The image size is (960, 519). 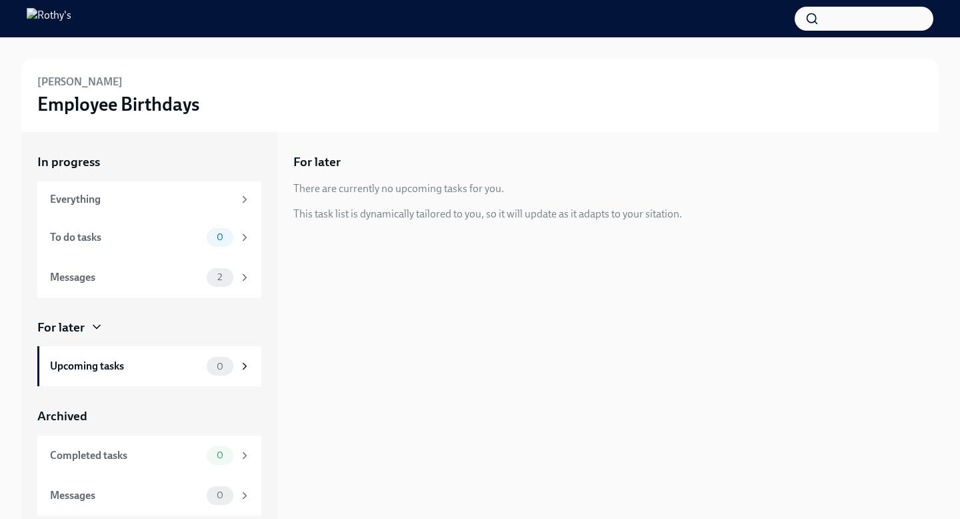 What do you see at coordinates (141, 199) in the screenshot?
I see `div: Everything` at bounding box center [141, 199].